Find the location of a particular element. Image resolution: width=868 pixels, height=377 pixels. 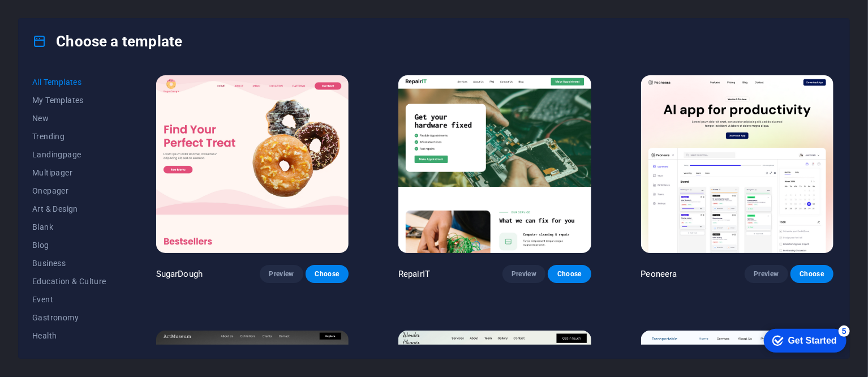

span: Onepager is located at coordinates (69, 190).